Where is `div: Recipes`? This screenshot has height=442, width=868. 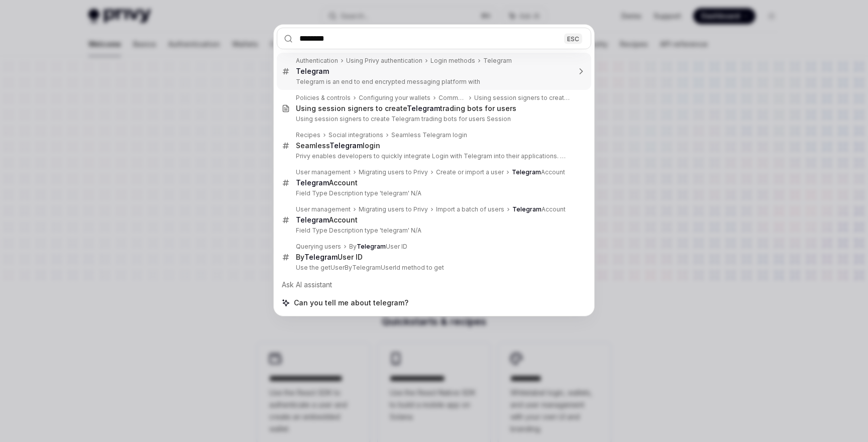 div: Recipes is located at coordinates (308, 135).